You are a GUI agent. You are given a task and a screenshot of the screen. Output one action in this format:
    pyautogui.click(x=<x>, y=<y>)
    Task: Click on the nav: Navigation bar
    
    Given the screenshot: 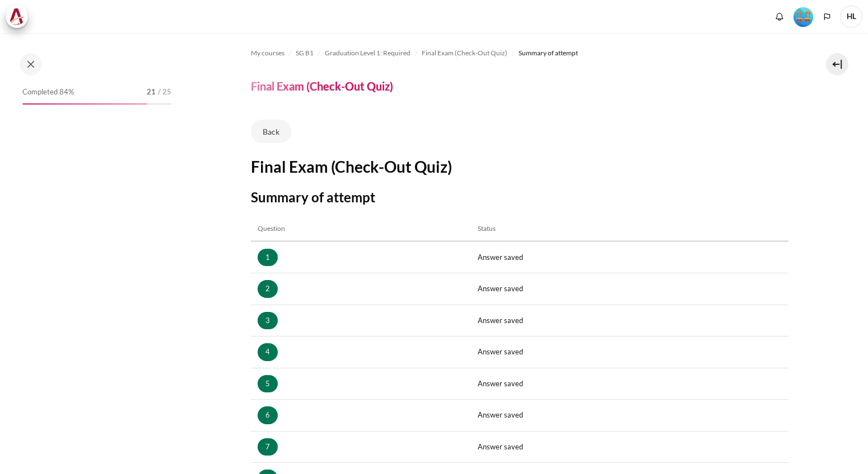 What is the action you would take?
    pyautogui.click(x=520, y=53)
    